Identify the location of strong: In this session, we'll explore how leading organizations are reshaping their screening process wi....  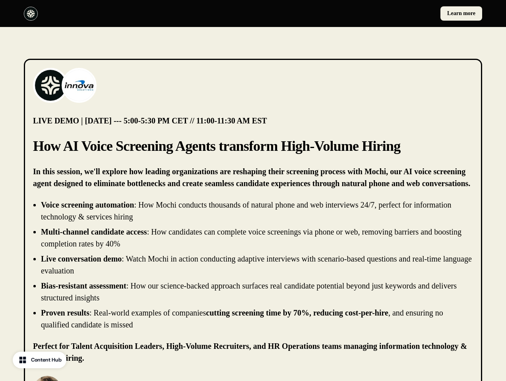
(251, 178).